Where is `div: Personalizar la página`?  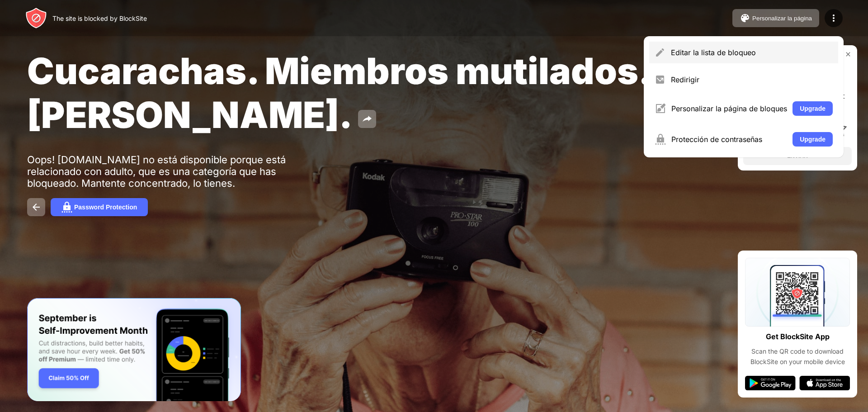 div: Personalizar la página is located at coordinates (782, 18).